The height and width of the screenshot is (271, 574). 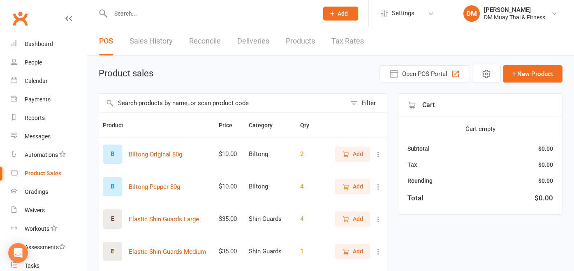 I want to click on a: Gradings, so click(x=49, y=192).